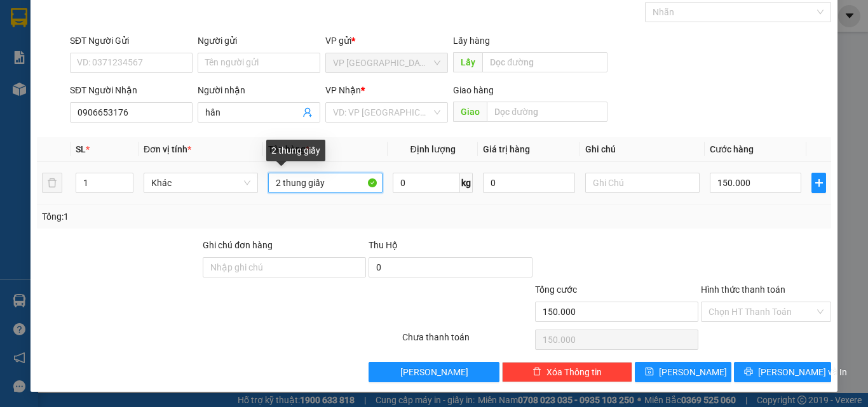 The image size is (868, 407). What do you see at coordinates (296, 150) in the screenshot?
I see `div: 2 thung giấy` at bounding box center [296, 150].